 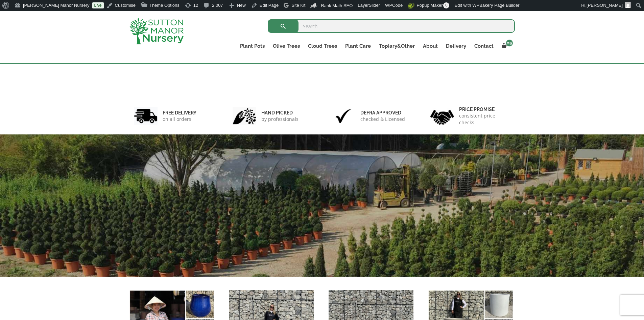 I want to click on img: 1.jpg, so click(x=146, y=116).